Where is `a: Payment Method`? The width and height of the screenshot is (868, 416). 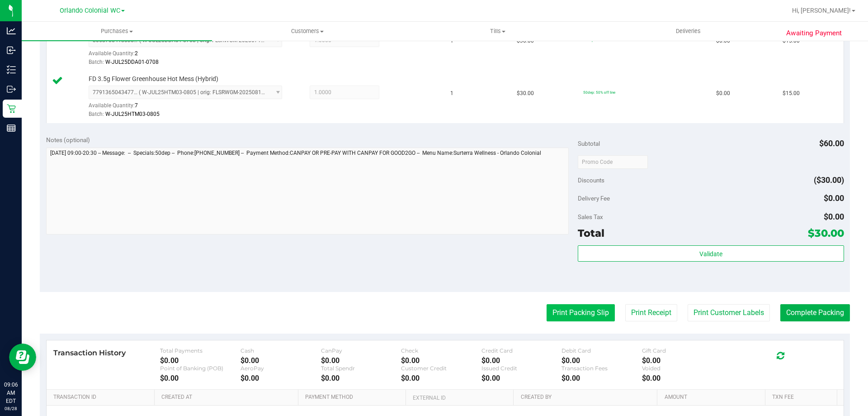
a: Payment Method is located at coordinates (354, 397).